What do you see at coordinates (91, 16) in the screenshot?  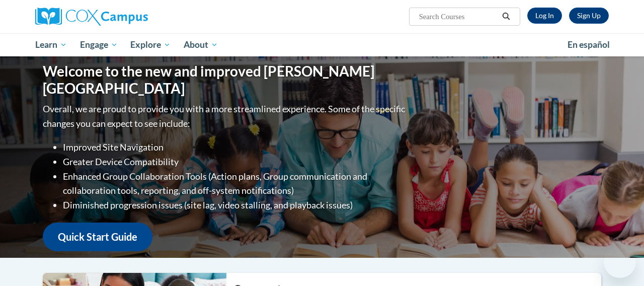 I see `img: Cox Campus` at bounding box center [91, 16].